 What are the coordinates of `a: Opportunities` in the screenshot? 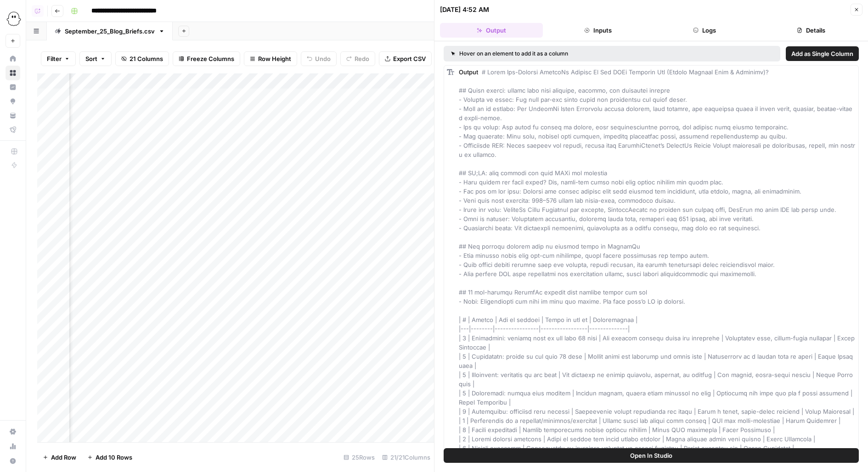 It's located at (13, 101).